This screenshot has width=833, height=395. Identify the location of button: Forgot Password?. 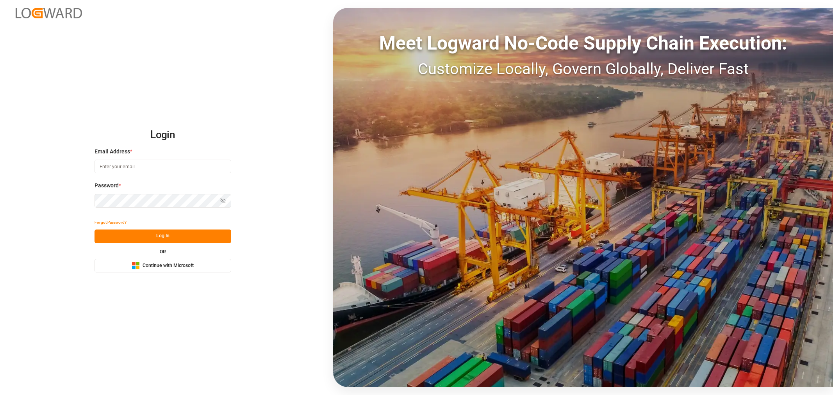
(111, 223).